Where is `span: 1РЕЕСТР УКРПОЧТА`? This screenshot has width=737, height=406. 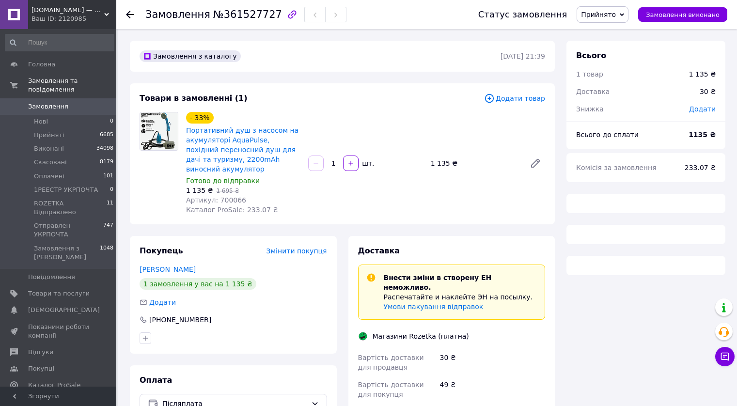 span: 1РЕЕСТР УКРПОЧТА is located at coordinates (66, 190).